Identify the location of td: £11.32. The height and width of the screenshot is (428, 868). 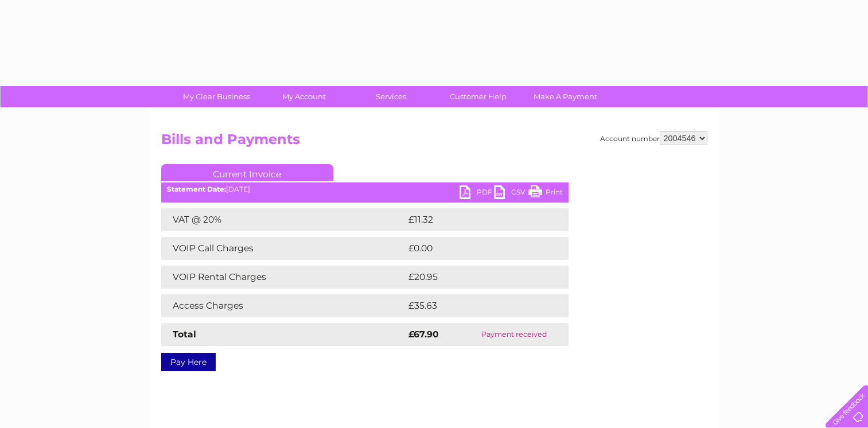
(474, 220).